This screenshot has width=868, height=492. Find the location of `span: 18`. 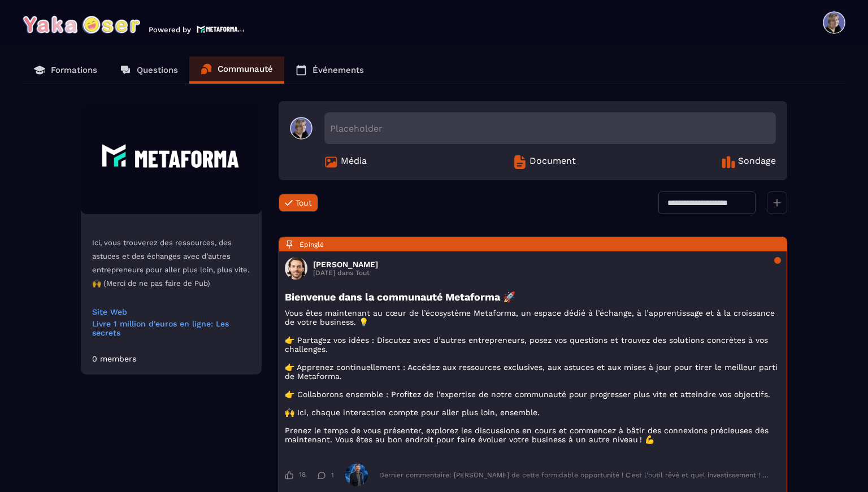

span: 18 is located at coordinates (302, 475).